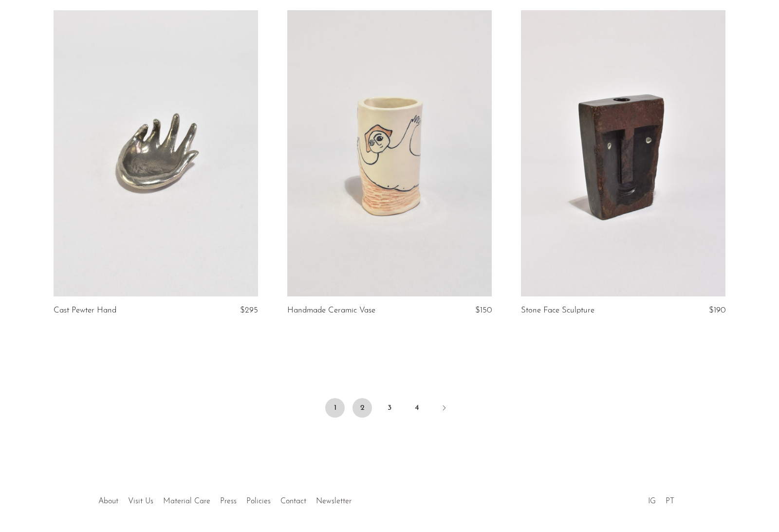 The width and height of the screenshot is (779, 532). I want to click on a: Cast Pewter Hand, so click(85, 311).